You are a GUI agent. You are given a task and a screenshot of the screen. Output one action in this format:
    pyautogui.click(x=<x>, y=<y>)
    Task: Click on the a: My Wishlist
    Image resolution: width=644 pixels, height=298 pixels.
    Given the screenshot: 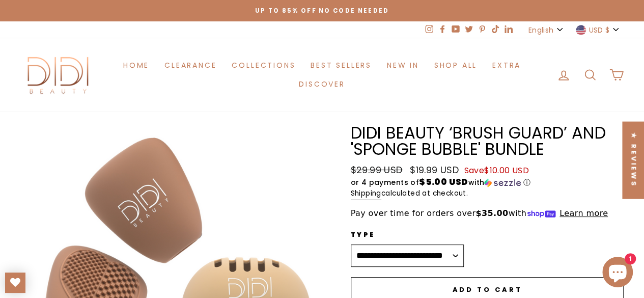 What is the action you would take?
    pyautogui.click(x=15, y=283)
    